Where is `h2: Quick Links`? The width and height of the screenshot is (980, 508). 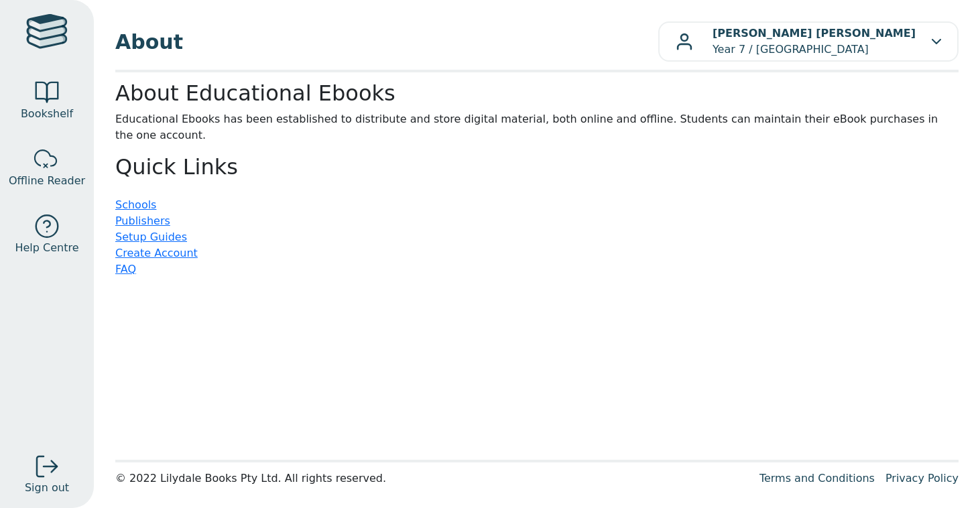
h2: Quick Links is located at coordinates (537, 167).